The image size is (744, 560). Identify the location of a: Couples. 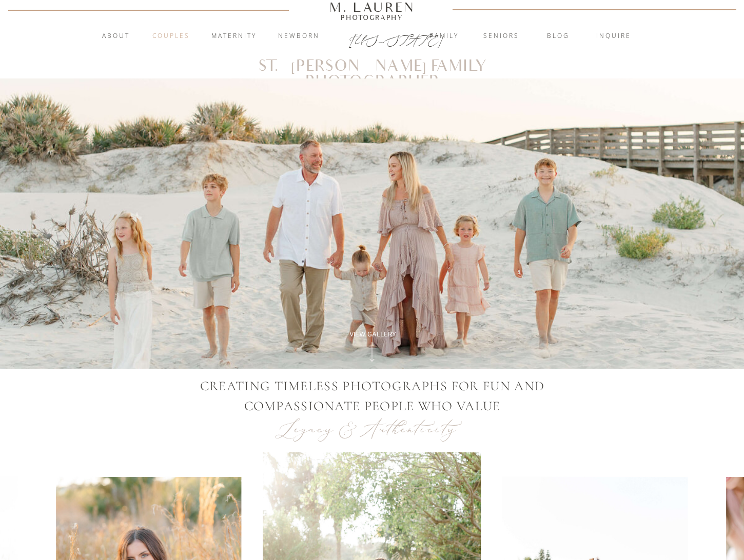
(171, 37).